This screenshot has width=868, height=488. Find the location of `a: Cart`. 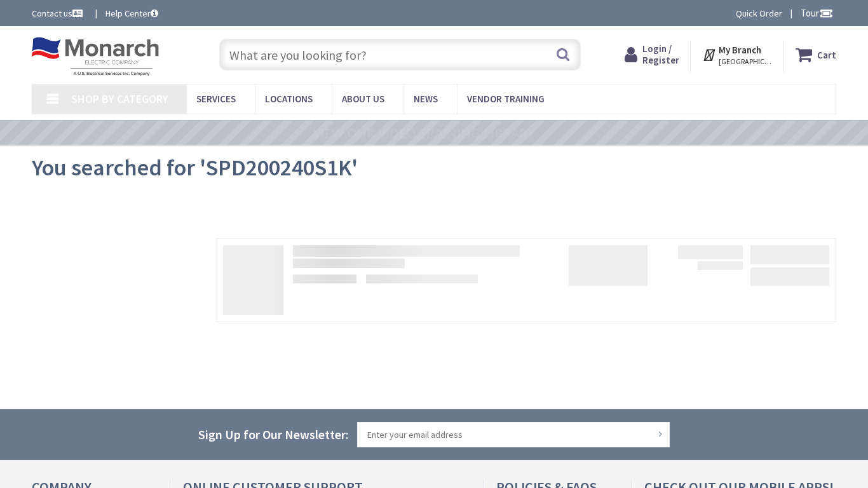

a: Cart is located at coordinates (816, 54).